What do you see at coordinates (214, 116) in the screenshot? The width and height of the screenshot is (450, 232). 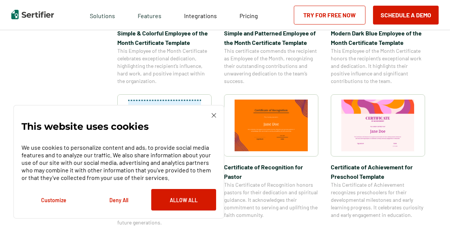 I see `img: Cookie Popup Close` at bounding box center [214, 116].